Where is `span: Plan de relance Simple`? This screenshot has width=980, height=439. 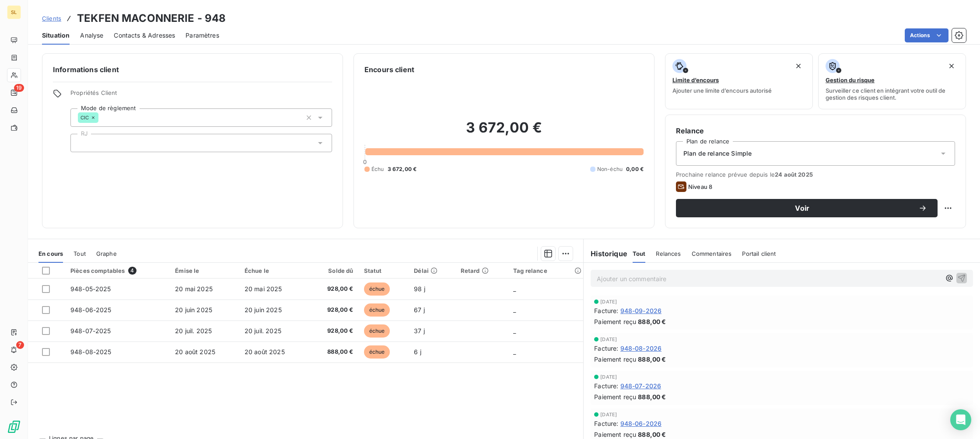 span: Plan de relance Simple is located at coordinates (718, 153).